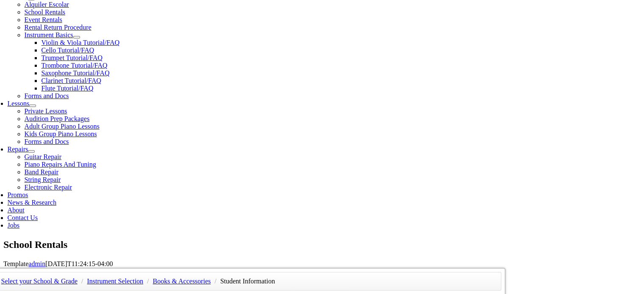 The image size is (644, 294). Describe the element at coordinates (23, 217) in the screenshot. I see `span: Contact Us` at that location.